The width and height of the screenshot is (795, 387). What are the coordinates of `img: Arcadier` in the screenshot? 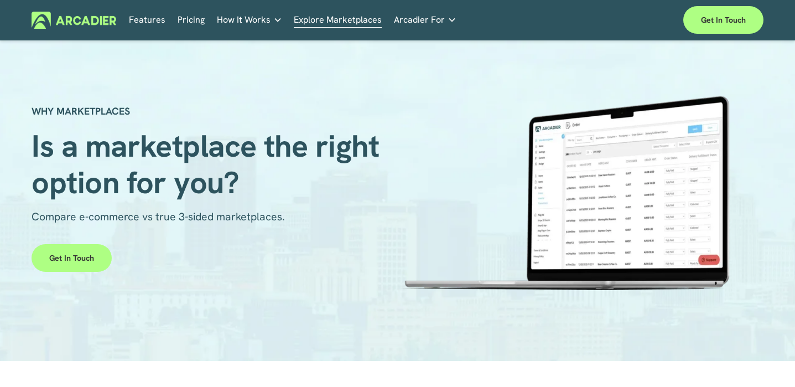 It's located at (74, 20).